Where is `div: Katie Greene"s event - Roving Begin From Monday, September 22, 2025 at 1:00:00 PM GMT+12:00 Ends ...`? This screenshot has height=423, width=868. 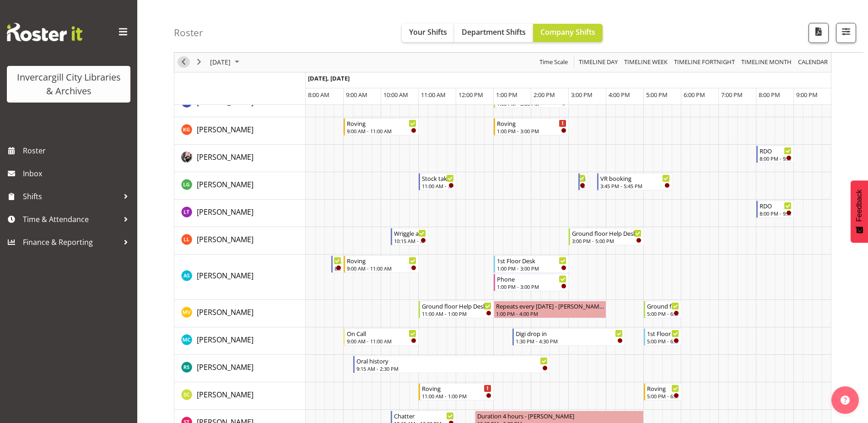
div: Katie Greene"s event - Roving Begin From Monday, September 22, 2025 at 1:00:00 PM GMT+12:00 Ends ... is located at coordinates (532, 126).